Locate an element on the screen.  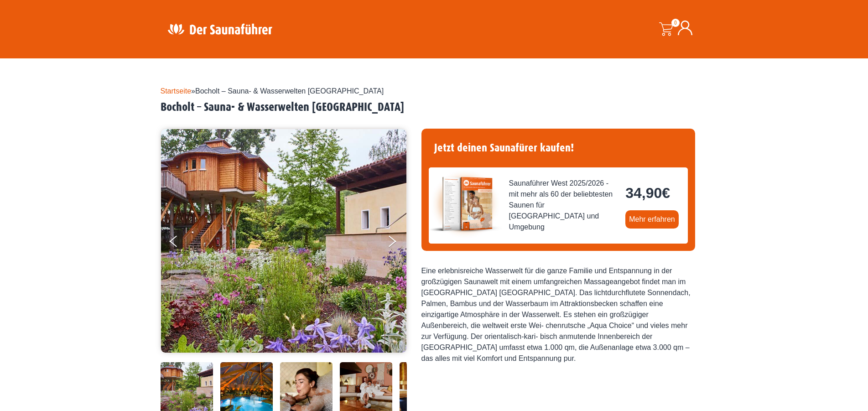
img: der-saunafuehrer-2025-west.jpg is located at coordinates (465, 204).